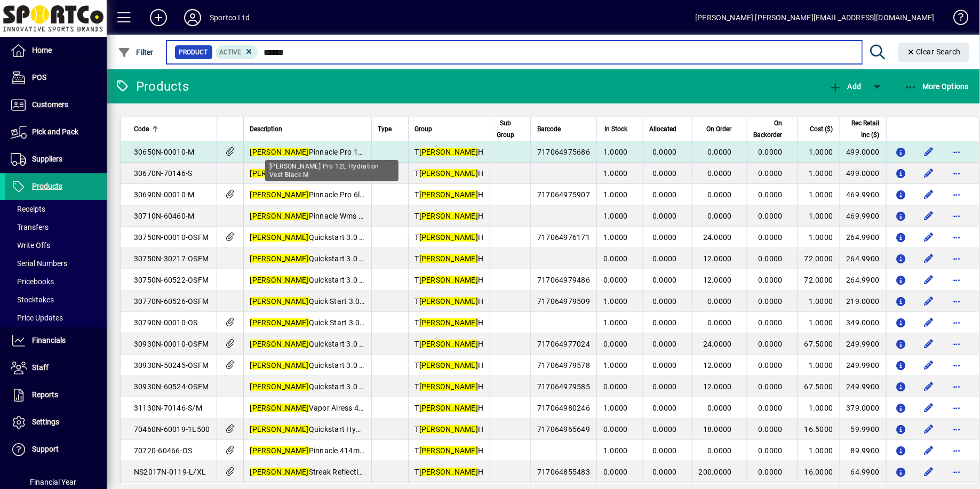 The height and width of the screenshot is (489, 980). I want to click on td: 249.9900, so click(863, 386).